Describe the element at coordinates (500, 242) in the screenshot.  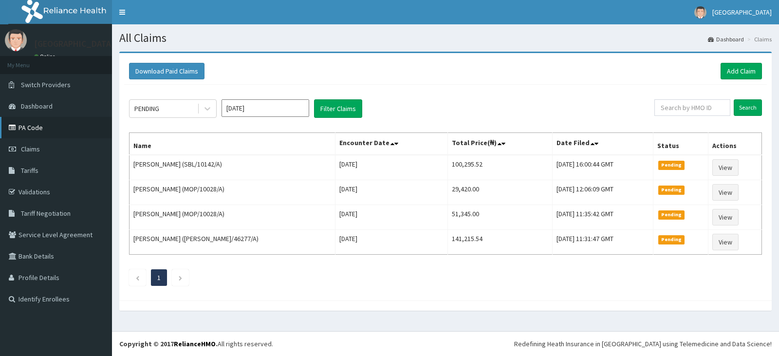
I see `td: 141,215.54` at that location.